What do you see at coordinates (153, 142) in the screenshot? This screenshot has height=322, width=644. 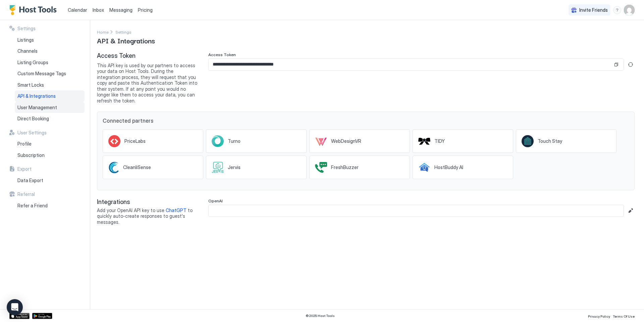 I see `a: PriceLabs` at bounding box center [153, 142].